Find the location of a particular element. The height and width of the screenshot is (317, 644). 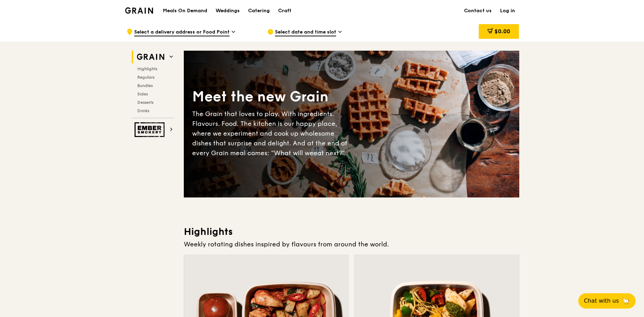

div: Catering is located at coordinates (259, 11).